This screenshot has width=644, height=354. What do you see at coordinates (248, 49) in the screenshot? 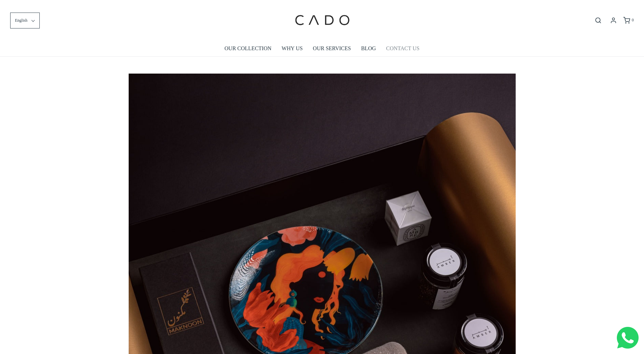
I see `a: OUR COLLECTION` at bounding box center [248, 49].